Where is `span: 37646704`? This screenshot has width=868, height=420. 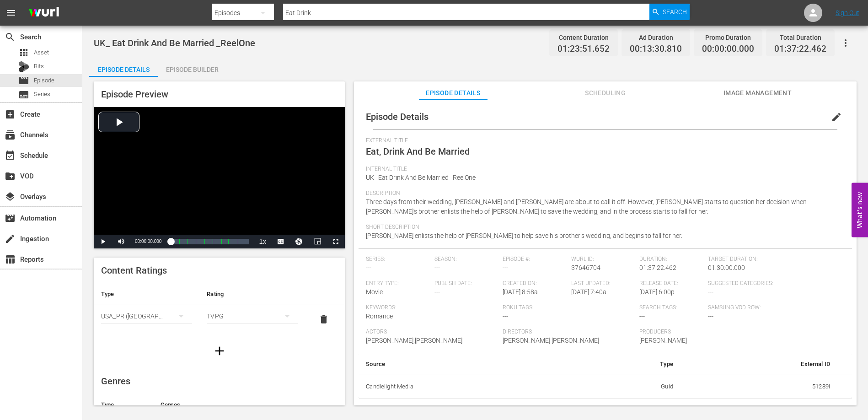 span: 37646704 is located at coordinates (585, 268).